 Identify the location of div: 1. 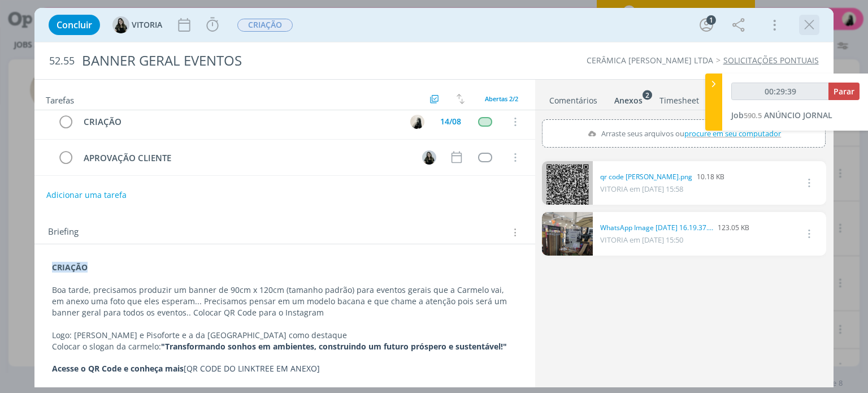
(711, 20).